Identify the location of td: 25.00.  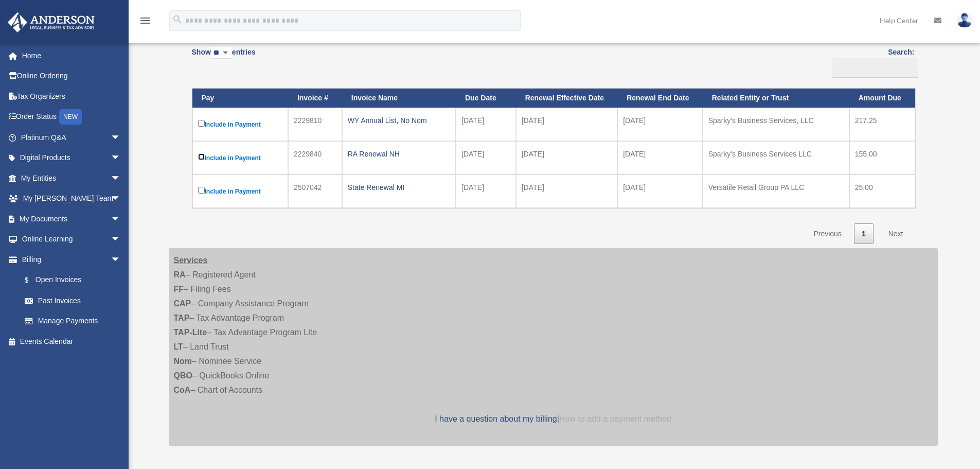
(882, 191).